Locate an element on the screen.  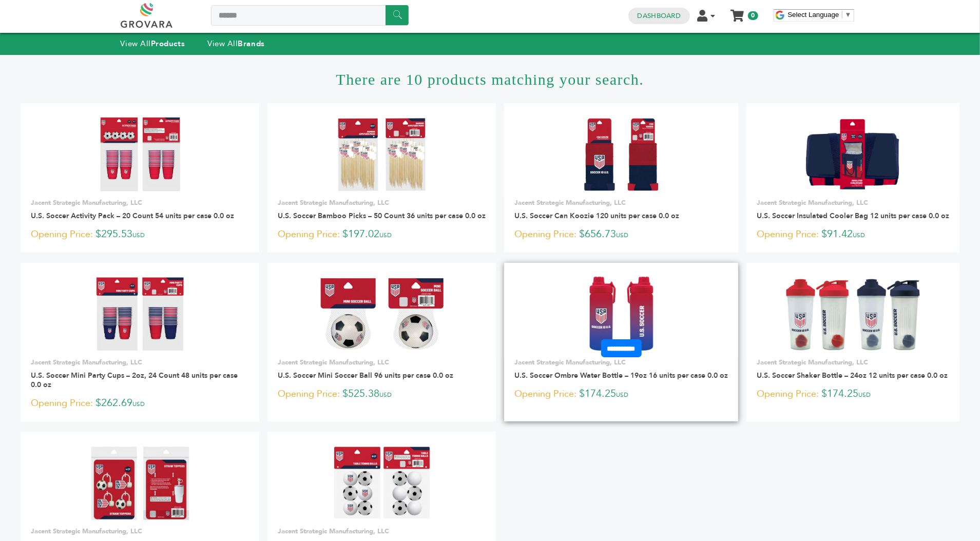
a: U.S. Soccer Bamboo Picks – 50 Count 36 units per case 0.0 oz is located at coordinates (382, 215).